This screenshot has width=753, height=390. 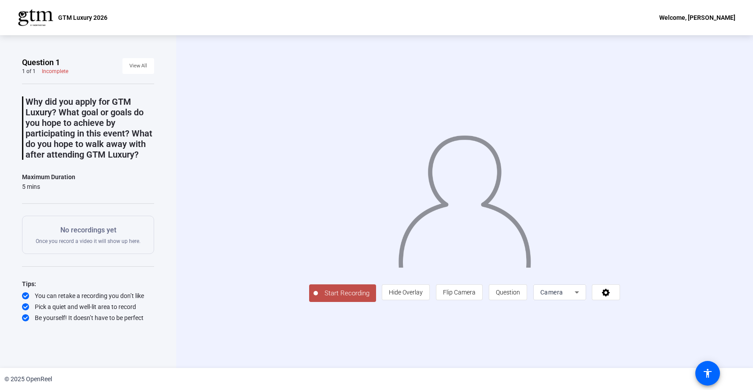 I want to click on div: Pick a quiet and well-lit area to record, so click(x=88, y=307).